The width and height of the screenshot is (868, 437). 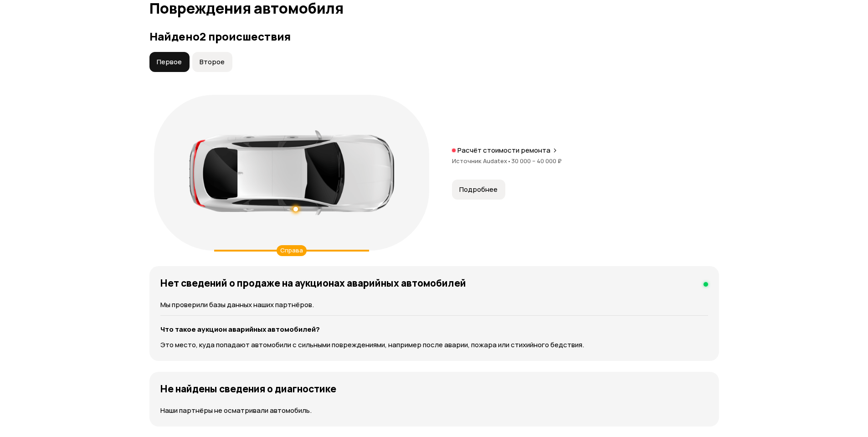 I want to click on span: Источник Audatex, so click(x=481, y=161).